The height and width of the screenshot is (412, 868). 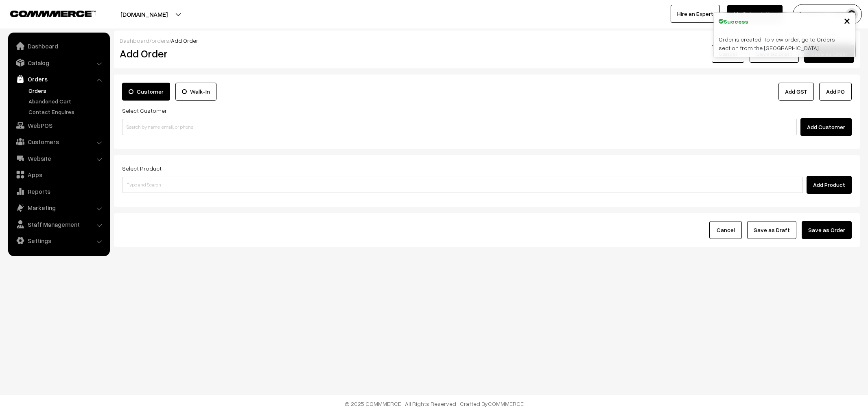 I want to click on button: Add PO, so click(x=835, y=91).